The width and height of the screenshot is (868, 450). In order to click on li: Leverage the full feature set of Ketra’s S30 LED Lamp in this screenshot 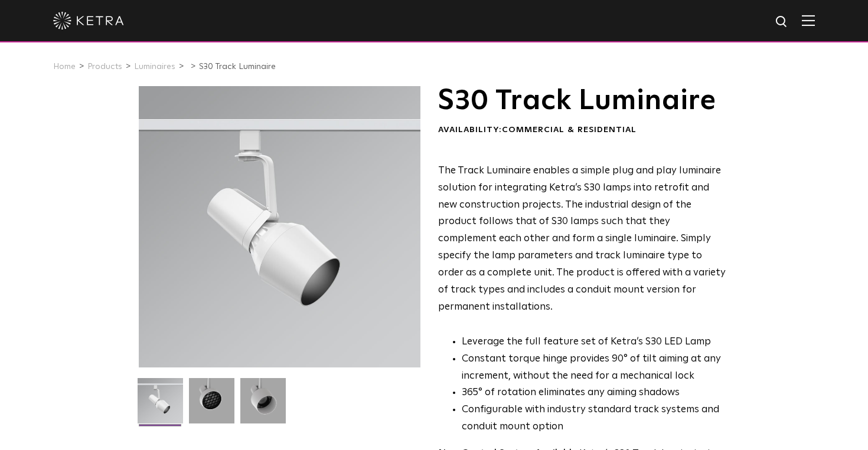, I will do `click(593, 342)`.